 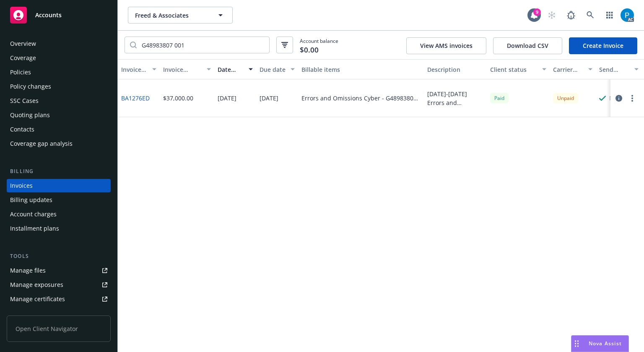 I want to click on a: Policies, so click(x=58, y=72).